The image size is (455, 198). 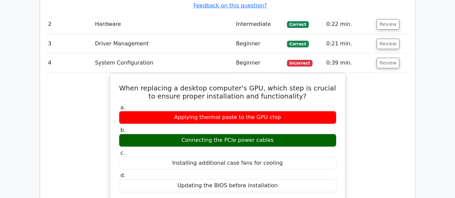 I want to click on span: Incorrect, so click(x=300, y=63).